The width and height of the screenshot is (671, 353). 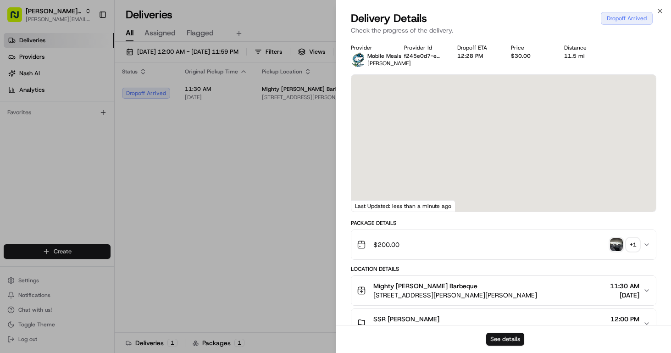 I want to click on div: Provider Id, so click(x=423, y=48).